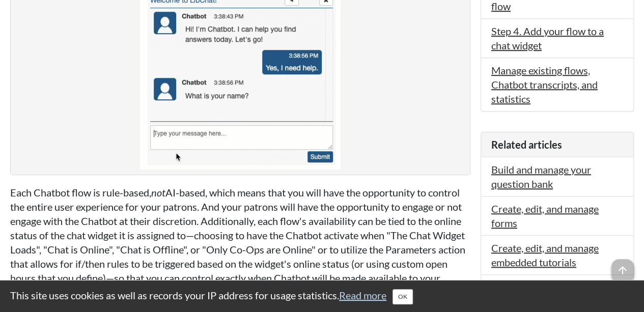 This screenshot has width=644, height=312. I want to click on a: Read more, so click(362, 295).